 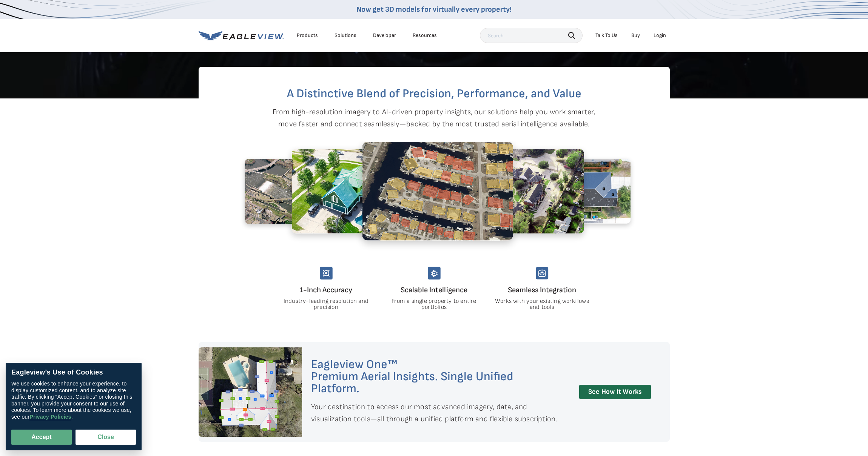 I want to click on img: 5.2.png, so click(x=438, y=191).